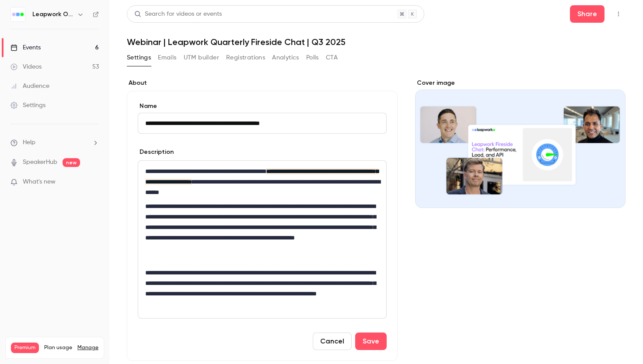 This screenshot has height=364, width=643. What do you see at coordinates (201, 58) in the screenshot?
I see `button: UTM builder` at bounding box center [201, 58].